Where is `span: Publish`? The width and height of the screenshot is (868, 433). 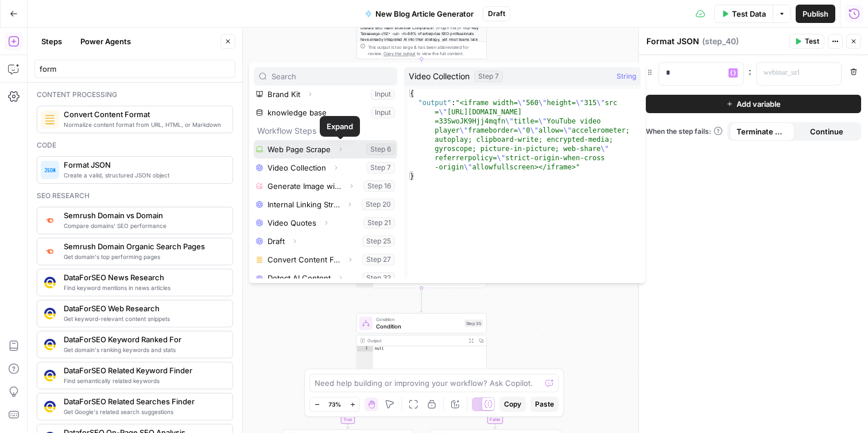
span: Publish is located at coordinates (815, 13).